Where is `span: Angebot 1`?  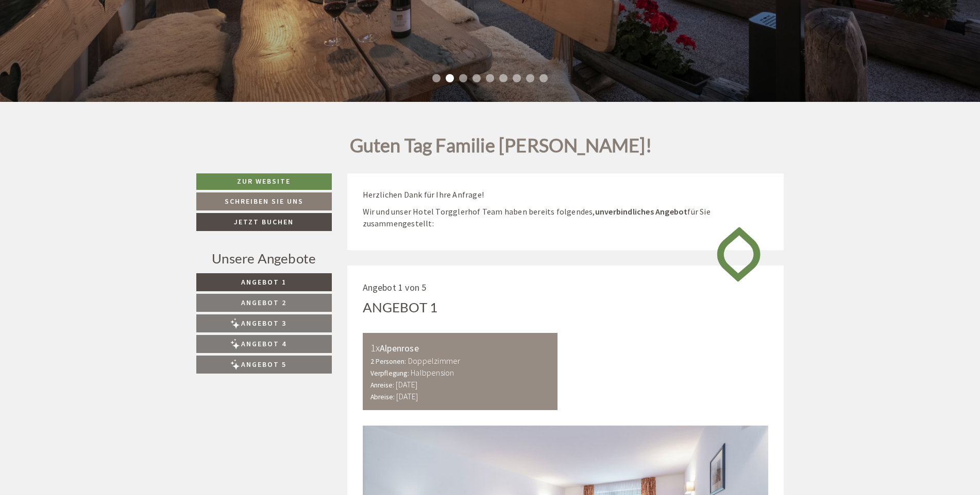 span: Angebot 1 is located at coordinates (264, 282).